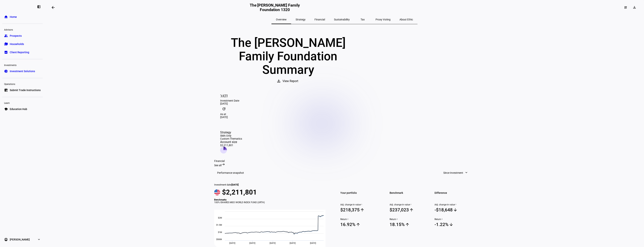 This screenshot has height=247, width=644. What do you see at coordinates (345, 101) in the screenshot?
I see `div: Investment Date` at bounding box center [345, 101].